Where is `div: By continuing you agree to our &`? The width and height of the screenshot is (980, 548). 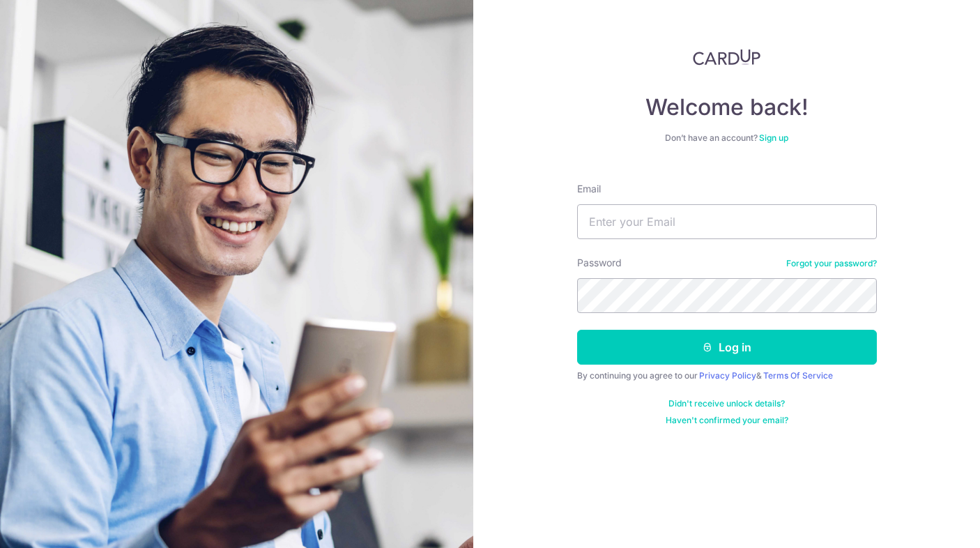 div: By continuing you agree to our & is located at coordinates (727, 376).